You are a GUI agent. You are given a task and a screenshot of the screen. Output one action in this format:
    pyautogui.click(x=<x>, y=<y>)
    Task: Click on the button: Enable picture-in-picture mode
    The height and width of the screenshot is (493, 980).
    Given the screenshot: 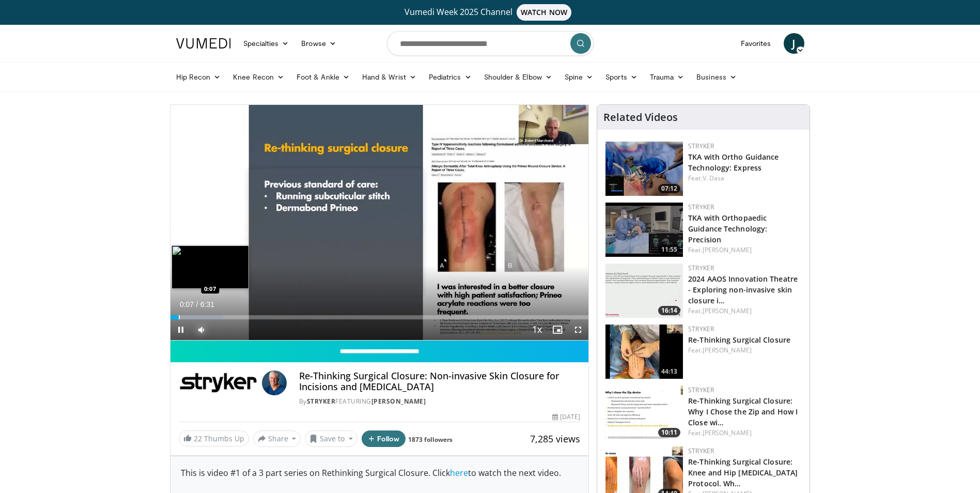 What is the action you would take?
    pyautogui.click(x=558, y=330)
    